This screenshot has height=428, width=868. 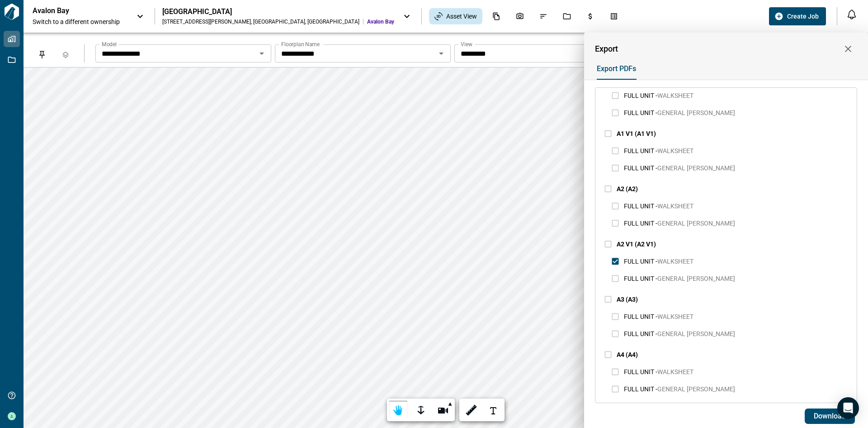 What do you see at coordinates (849, 408) in the screenshot?
I see `div: Open Intercom Messenger` at bounding box center [849, 408].